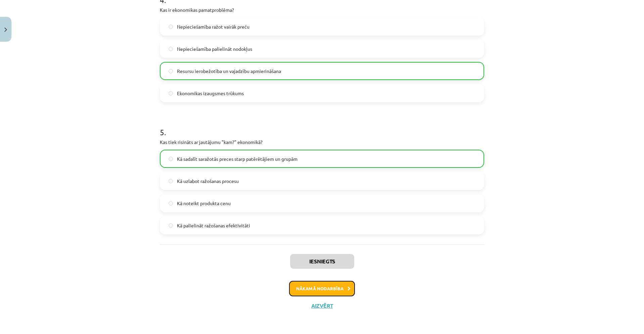 The image size is (644, 334). I want to click on input: Ekonomikas izaugsmes trūkums, so click(171, 93).